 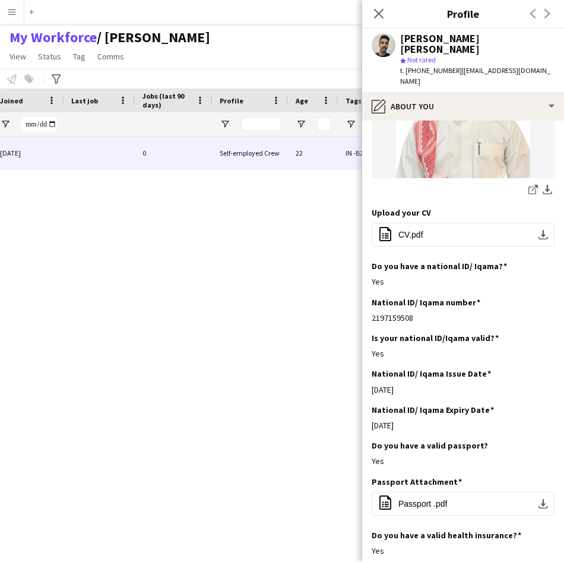 What do you see at coordinates (426, 302) in the screenshot?
I see `h3: National ID/ Iqama number` at bounding box center [426, 302].